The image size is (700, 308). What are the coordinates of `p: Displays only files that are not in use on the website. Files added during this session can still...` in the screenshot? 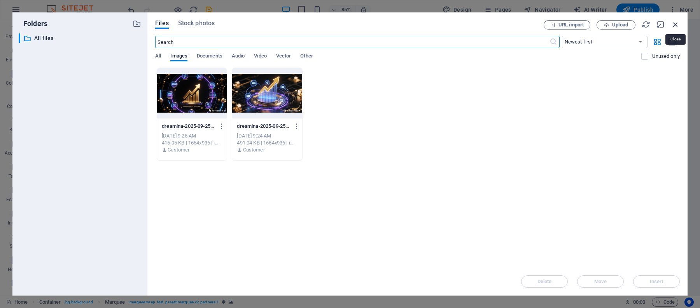 It's located at (666, 56).